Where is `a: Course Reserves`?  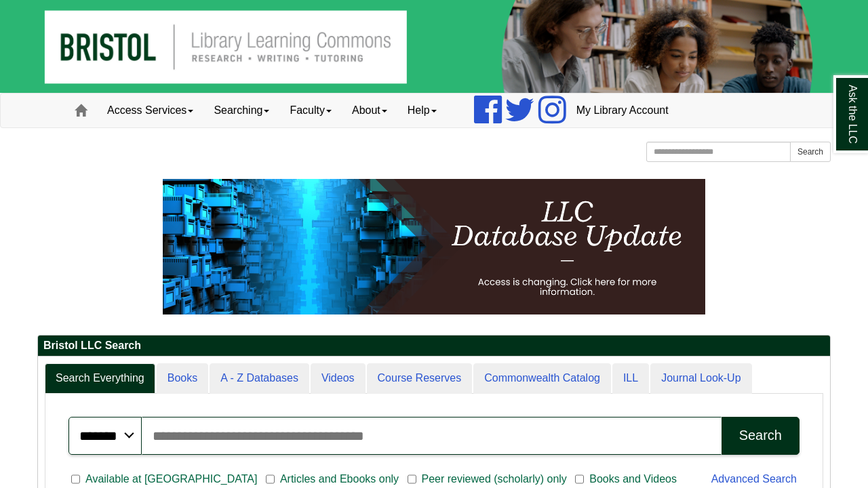
a: Course Reserves is located at coordinates (420, 378).